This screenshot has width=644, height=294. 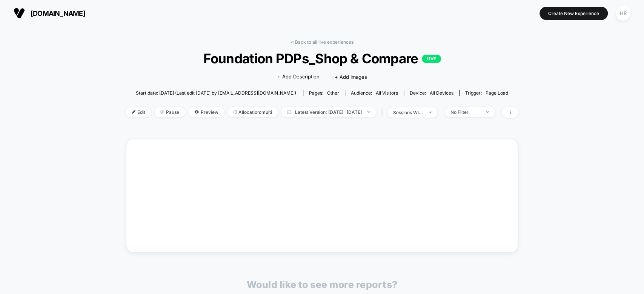 What do you see at coordinates (465, 112) in the screenshot?
I see `div: No Filter` at bounding box center [465, 112].